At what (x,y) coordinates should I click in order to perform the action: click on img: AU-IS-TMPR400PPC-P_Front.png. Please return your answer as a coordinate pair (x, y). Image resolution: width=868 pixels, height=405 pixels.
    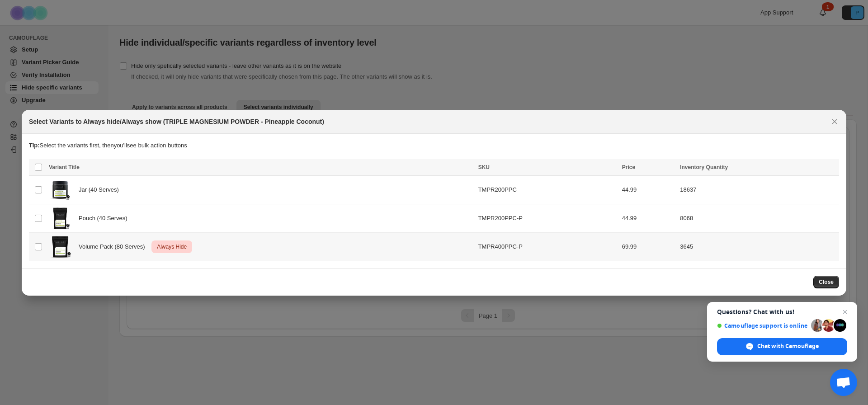
    Looking at the image, I should click on (60, 247).